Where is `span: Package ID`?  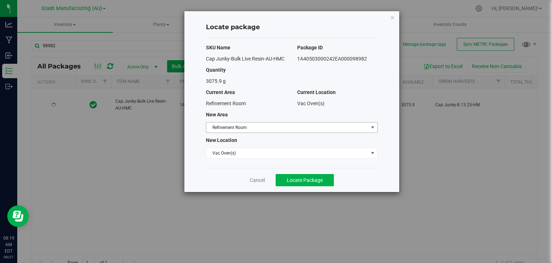
span: Package ID is located at coordinates (310, 47).